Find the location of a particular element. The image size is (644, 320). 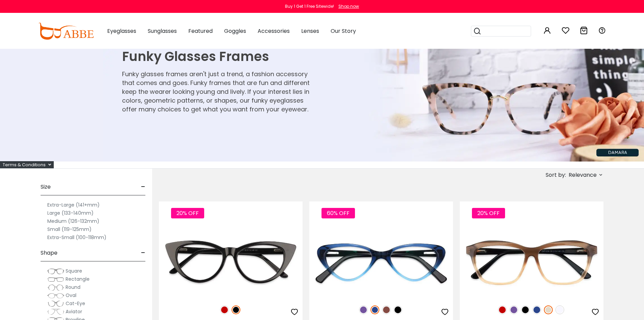

label: Large (133-140mm) is located at coordinates (70, 213).